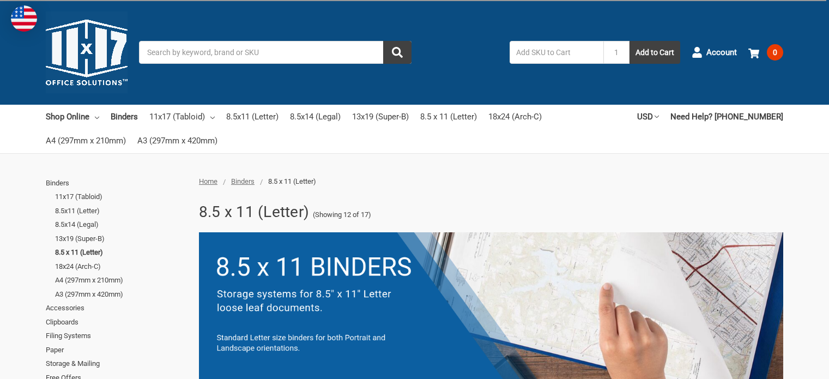 This screenshot has width=829, height=379. I want to click on a: Accessories, so click(116, 308).